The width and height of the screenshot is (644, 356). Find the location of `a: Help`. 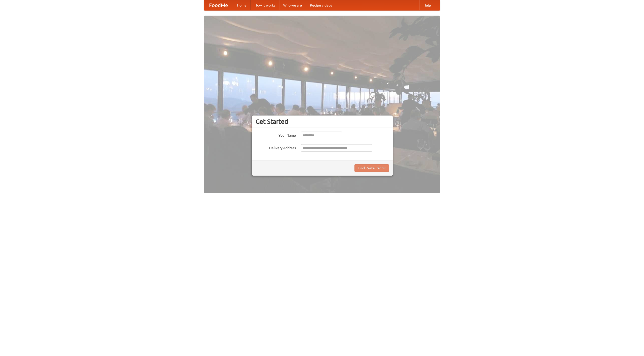

a: Help is located at coordinates (427, 5).